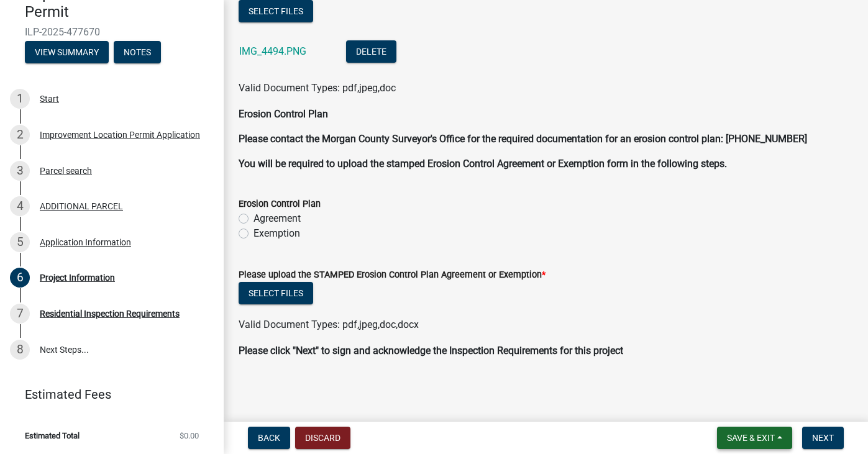 This screenshot has height=454, width=868. What do you see at coordinates (81, 206) in the screenshot?
I see `div: ADDITIONAL PARCEL` at bounding box center [81, 206].